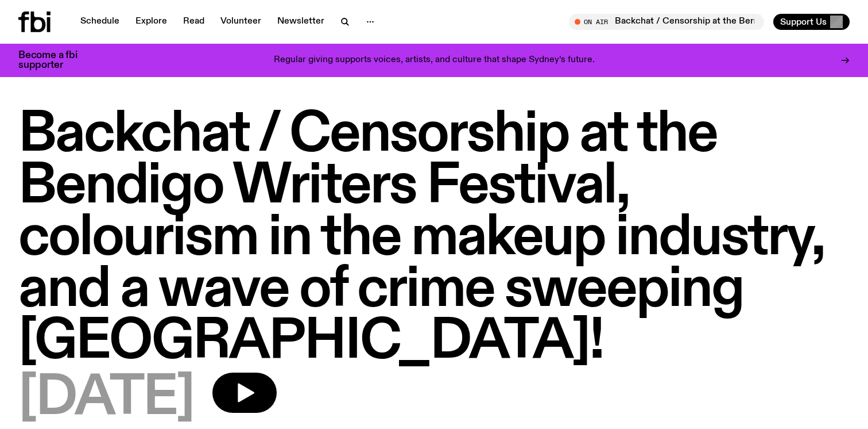 Image resolution: width=868 pixels, height=429 pixels. Describe the element at coordinates (151, 22) in the screenshot. I see `a: Explore` at that location.